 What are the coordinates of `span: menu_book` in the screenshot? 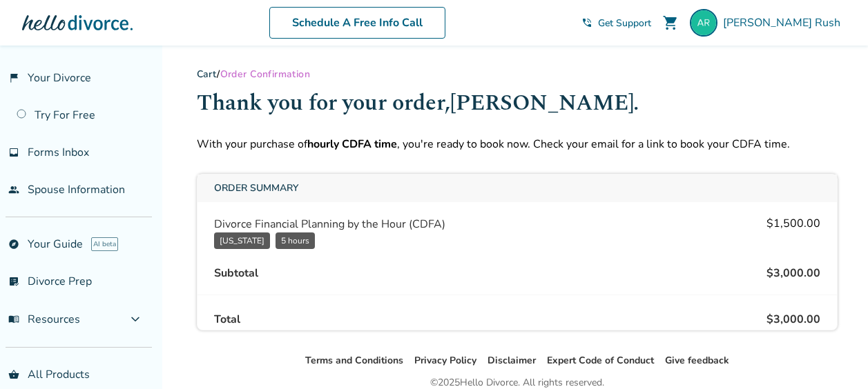 It's located at (13, 319).